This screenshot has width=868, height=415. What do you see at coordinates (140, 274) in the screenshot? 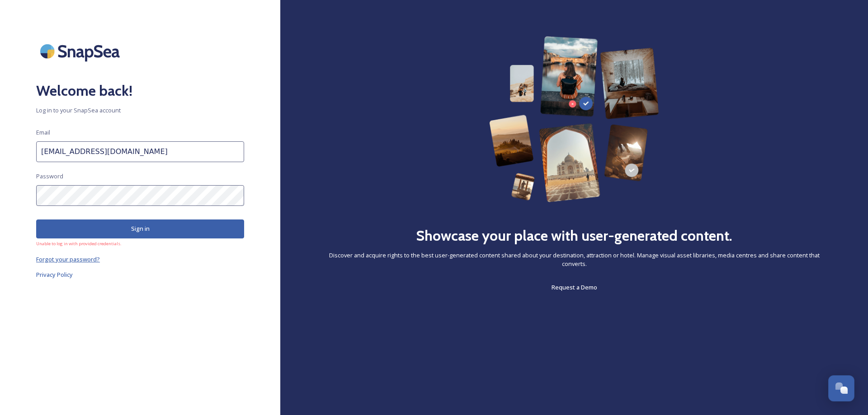
I see `a: Privacy Policy` at bounding box center [140, 274].